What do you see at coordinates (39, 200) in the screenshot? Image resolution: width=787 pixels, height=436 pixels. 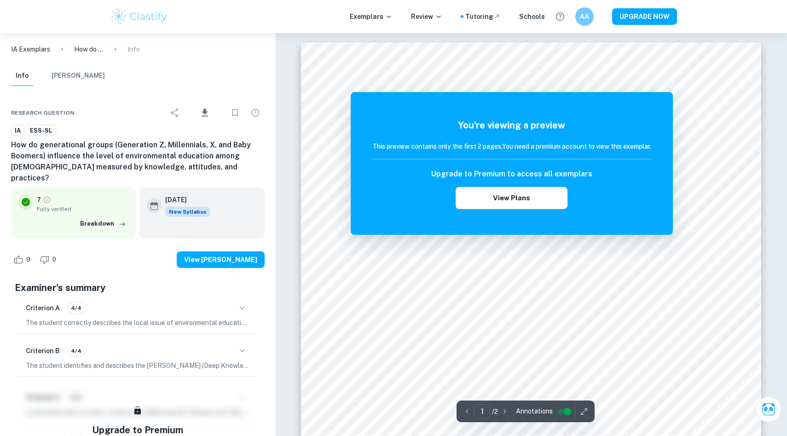 I see `p: 7` at bounding box center [39, 200].